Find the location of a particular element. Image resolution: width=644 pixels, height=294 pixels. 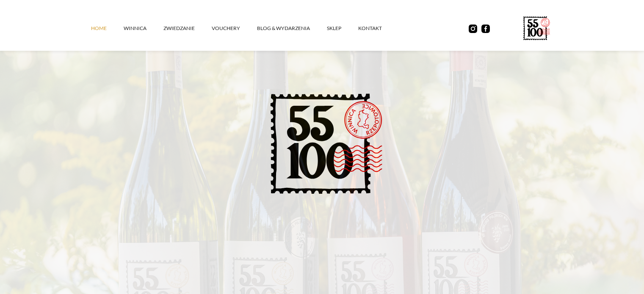

a: ZWIEDZANIE is located at coordinates (188, 29).